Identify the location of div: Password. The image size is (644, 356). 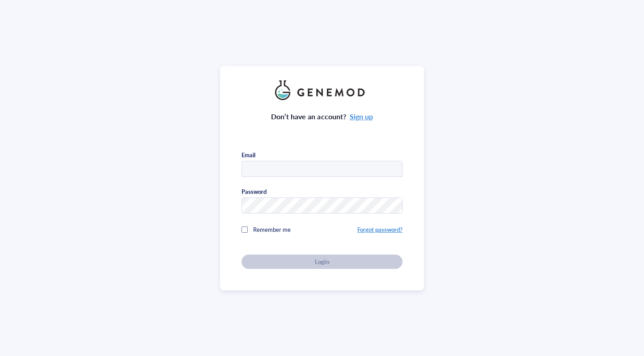
(254, 192).